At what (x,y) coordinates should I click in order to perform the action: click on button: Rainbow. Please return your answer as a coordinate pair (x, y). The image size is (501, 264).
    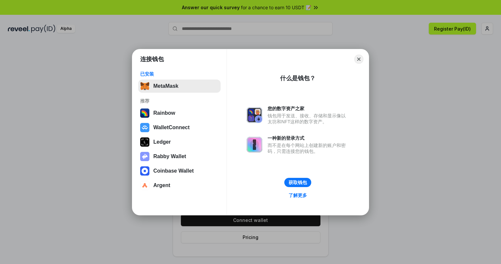
    Looking at the image, I should click on (179, 113).